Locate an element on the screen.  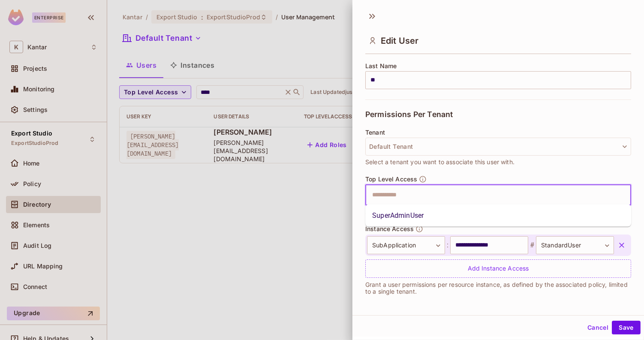
span: Permissions Per Tenant is located at coordinates (409, 115).